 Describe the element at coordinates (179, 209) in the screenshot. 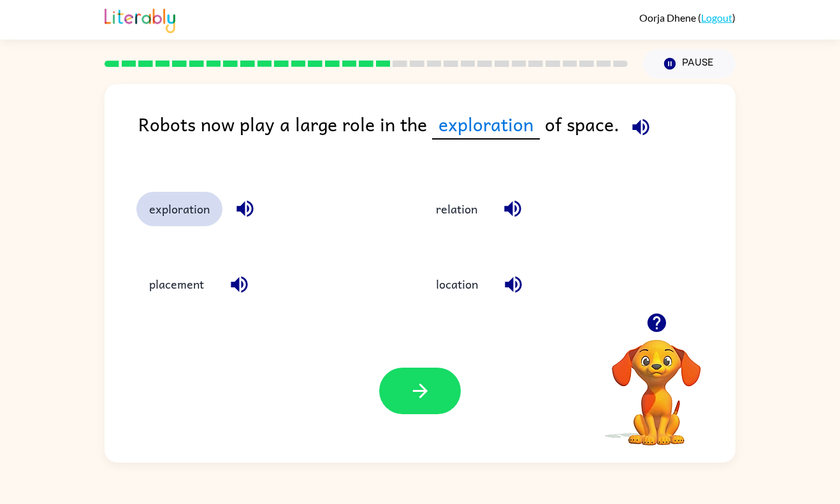

I see `button: exploration` at that location.